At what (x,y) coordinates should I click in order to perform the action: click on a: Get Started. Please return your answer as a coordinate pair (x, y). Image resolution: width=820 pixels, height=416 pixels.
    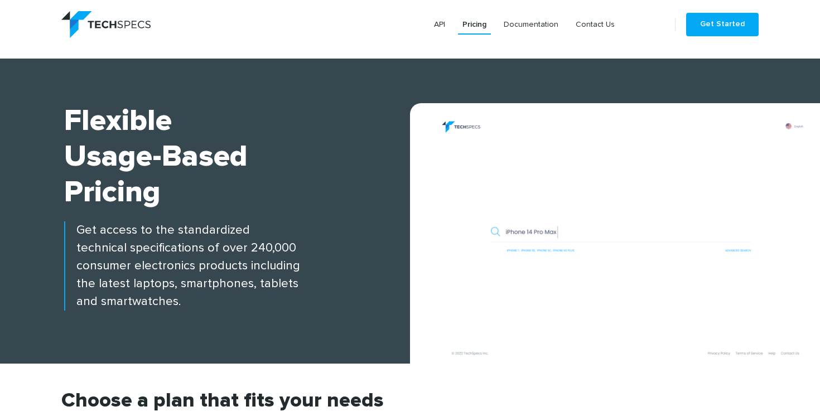
    Looking at the image, I should click on (722, 25).